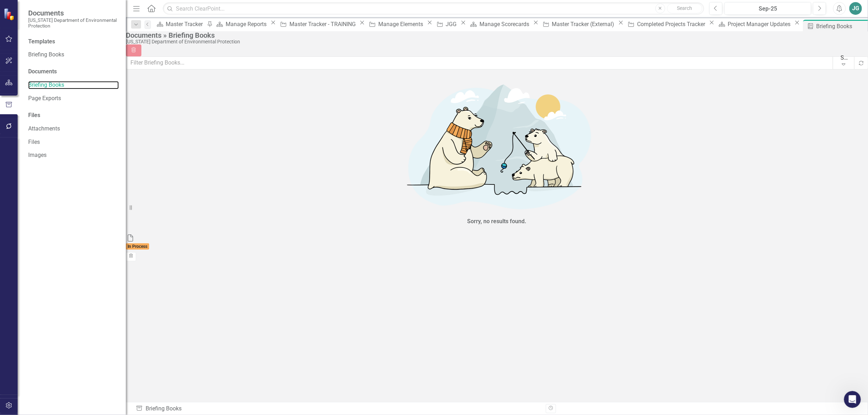 This screenshot has height=415, width=868. Describe the element at coordinates (396, 24) in the screenshot. I see `a: Manage Elements` at that location.